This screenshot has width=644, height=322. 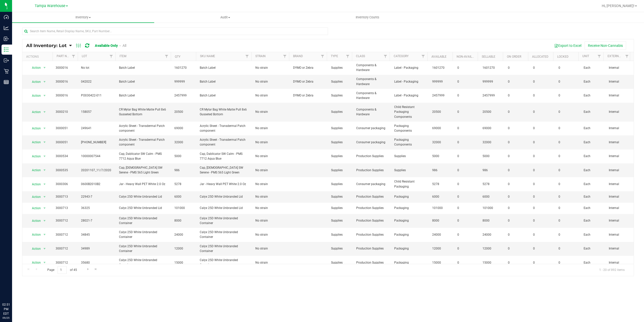 What do you see at coordinates (567, 45) in the screenshot?
I see `button: Export to Excel` at bounding box center [567, 45].